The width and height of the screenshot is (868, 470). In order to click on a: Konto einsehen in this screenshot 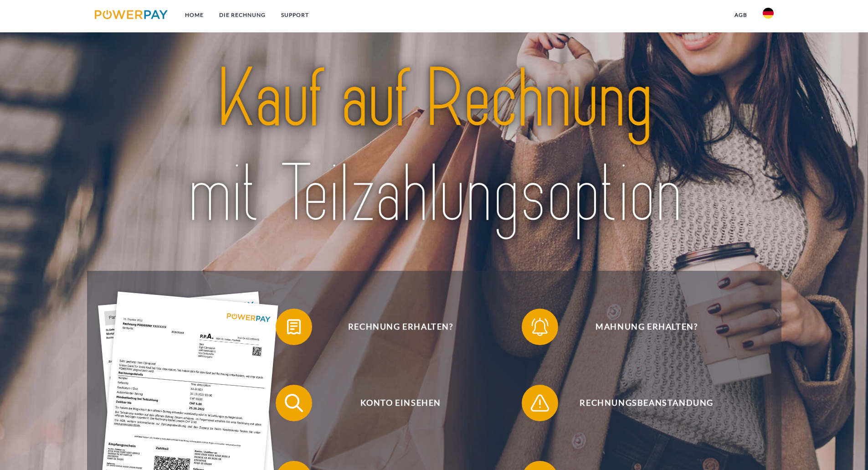, I will do `click(394, 402)`.